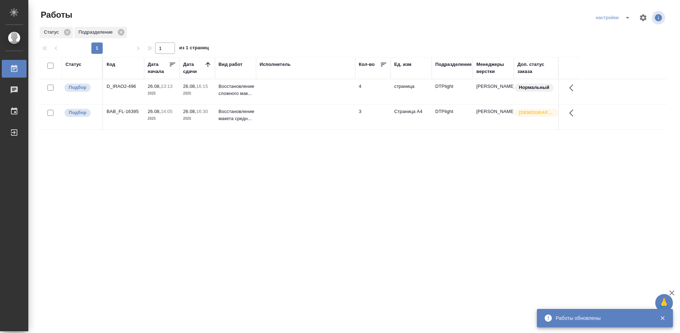 Image resolution: width=680 pixels, height=333 pixels. Describe the element at coordinates (659, 18) in the screenshot. I see `span: Посмотреть информацию` at that location.